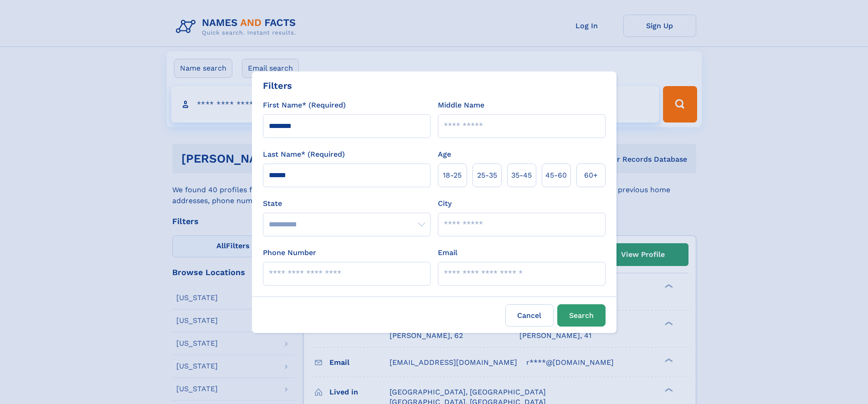  I want to click on label: Middle Name, so click(461, 105).